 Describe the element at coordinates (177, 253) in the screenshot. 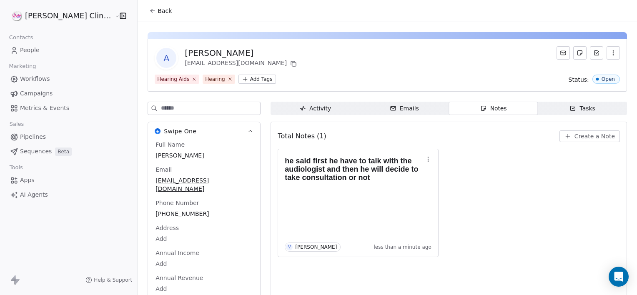

I see `span: Annual Income` at that location.